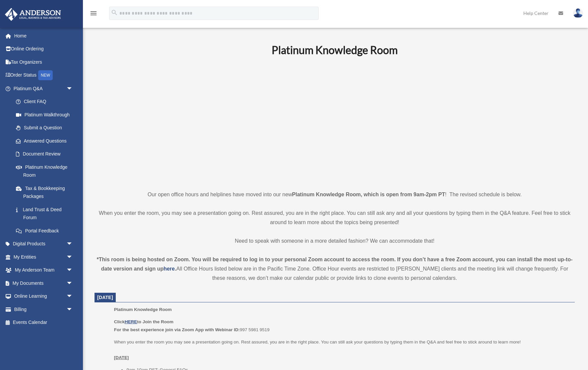  Describe the element at coordinates (144, 322) in the screenshot. I see `b: Click to Join the Room` at that location.